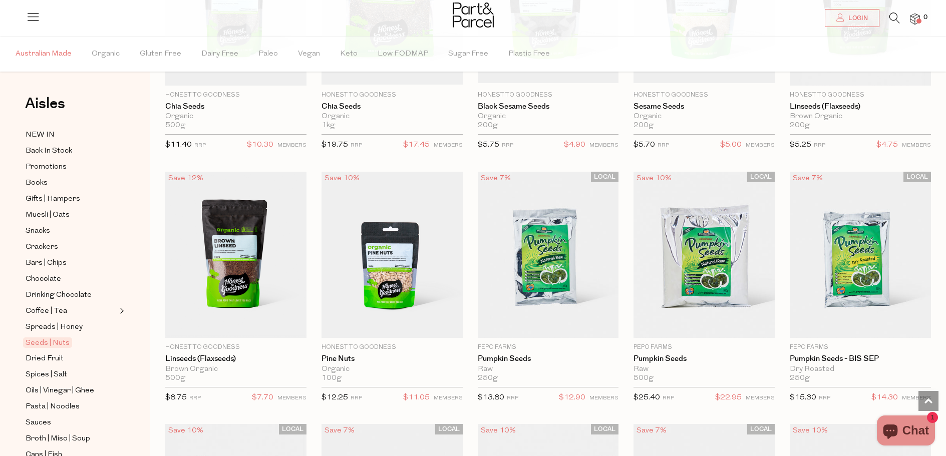 This screenshot has width=946, height=456. Describe the element at coordinates (548, 359) in the screenshot. I see `a: Pumpkin Seeds` at that location.